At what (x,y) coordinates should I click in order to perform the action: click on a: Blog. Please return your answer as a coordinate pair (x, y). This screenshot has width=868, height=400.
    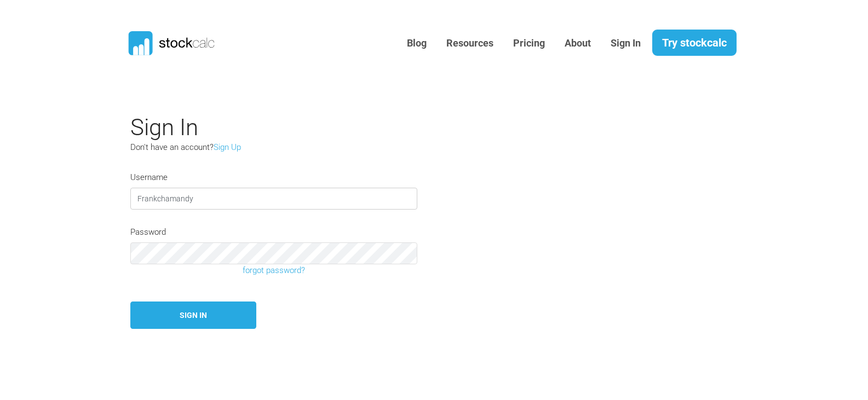
    Looking at the image, I should click on (417, 43).